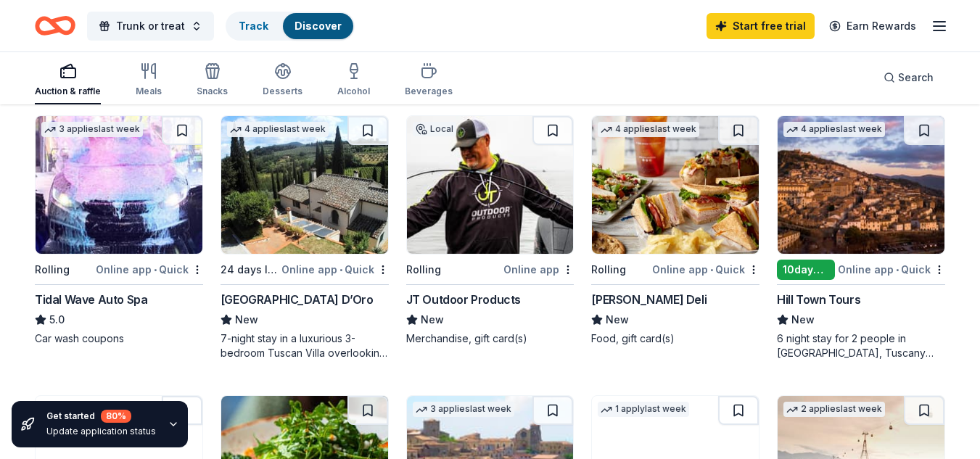 The width and height of the screenshot is (980, 459). What do you see at coordinates (861, 238) in the screenshot?
I see `a: Image for Hill Town Tours 4 applieslast week10days leftOnline app•QuickHill Town ToursNew6 night ...` at bounding box center [861, 238].